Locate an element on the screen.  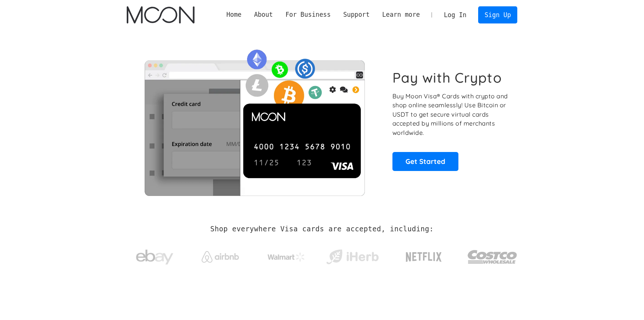
img: Walmart is located at coordinates (286, 257).